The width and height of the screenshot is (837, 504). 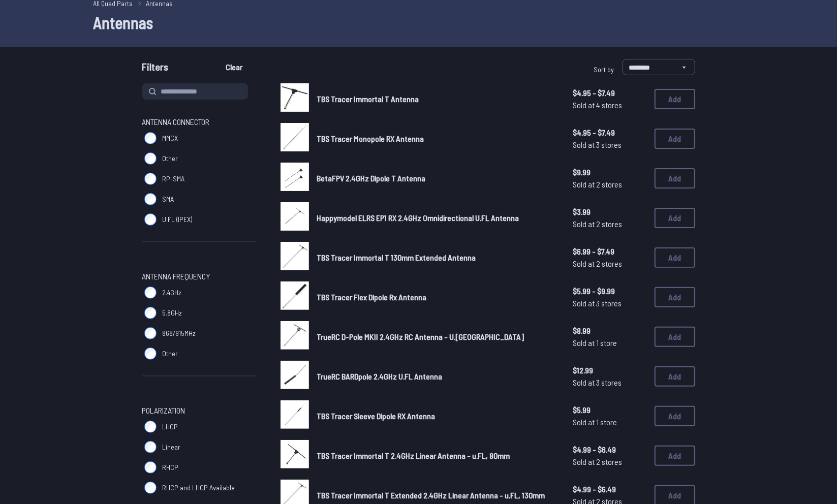 What do you see at coordinates (437, 218) in the screenshot?
I see `a: Happymodel ELRS EP1 RX 2.4GHz Omnidirectional U.FL Antenna` at bounding box center [437, 218].